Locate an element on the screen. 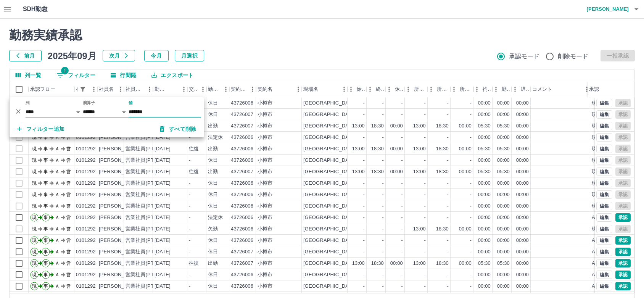  label: 列 is located at coordinates (27, 103).